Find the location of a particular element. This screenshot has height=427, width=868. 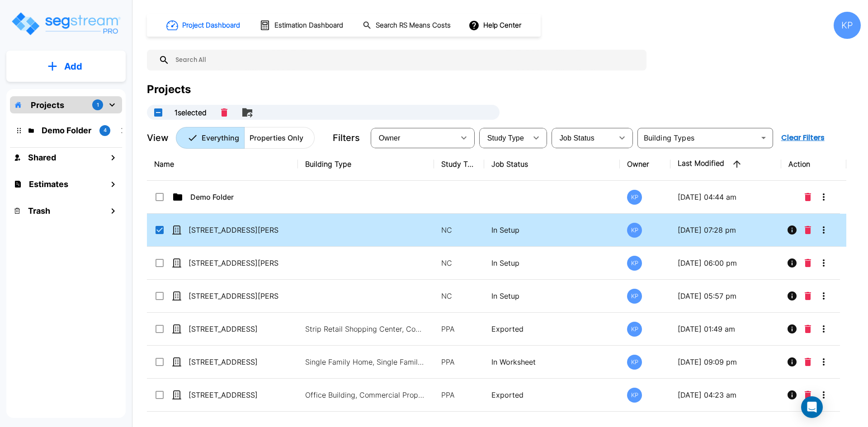

button: Estimation Dashboard is located at coordinates (302, 25).